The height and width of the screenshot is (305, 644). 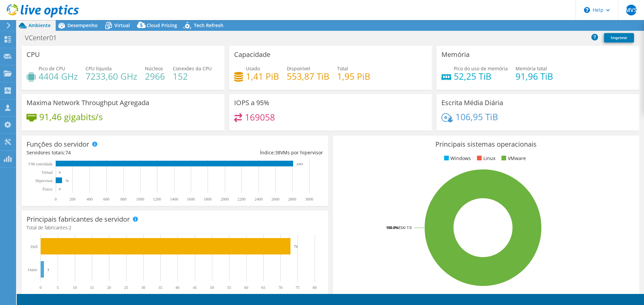 I want to click on text: 30, so click(x=143, y=288).